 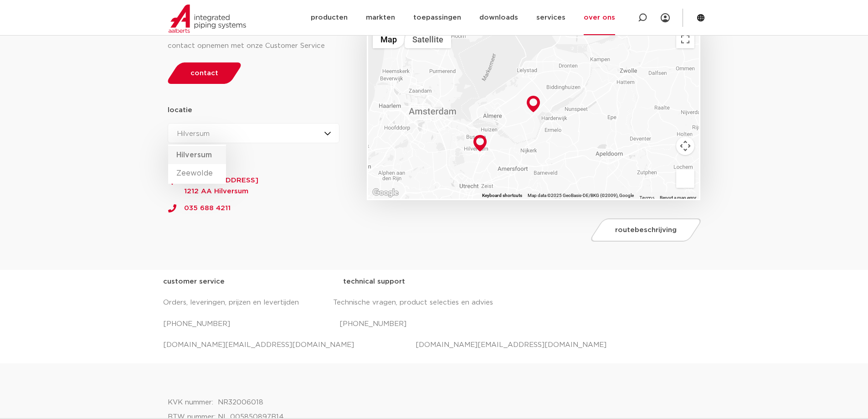 What do you see at coordinates (197, 155) in the screenshot?
I see `li: Hilversum` at bounding box center [197, 155].